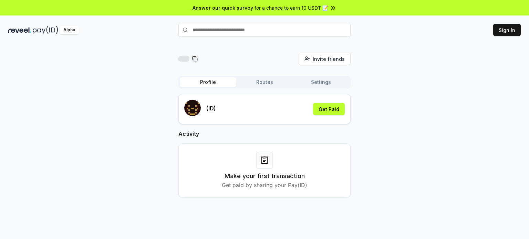 Image resolution: width=529 pixels, height=239 pixels. I want to click on button: Get Paid, so click(329, 109).